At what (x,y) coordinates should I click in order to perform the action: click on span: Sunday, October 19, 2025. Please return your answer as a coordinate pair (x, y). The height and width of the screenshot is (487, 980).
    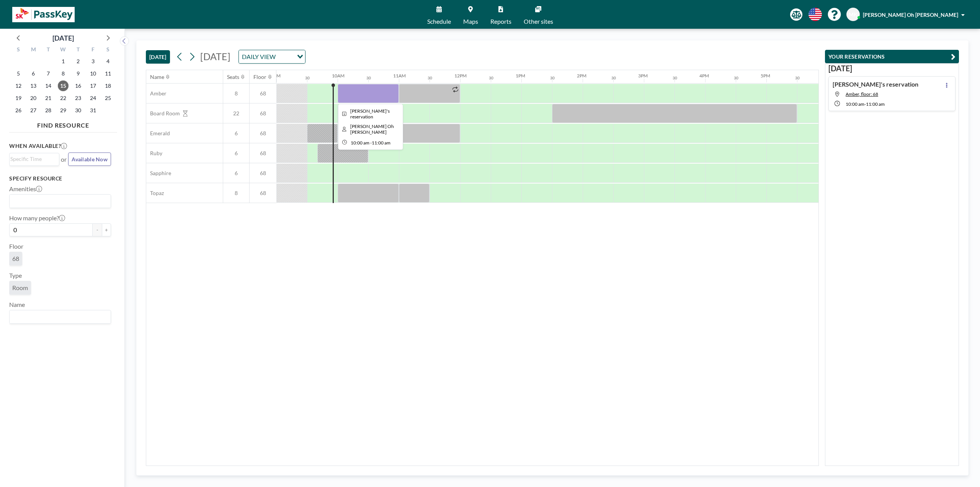
    Looking at the image, I should click on (19, 98).